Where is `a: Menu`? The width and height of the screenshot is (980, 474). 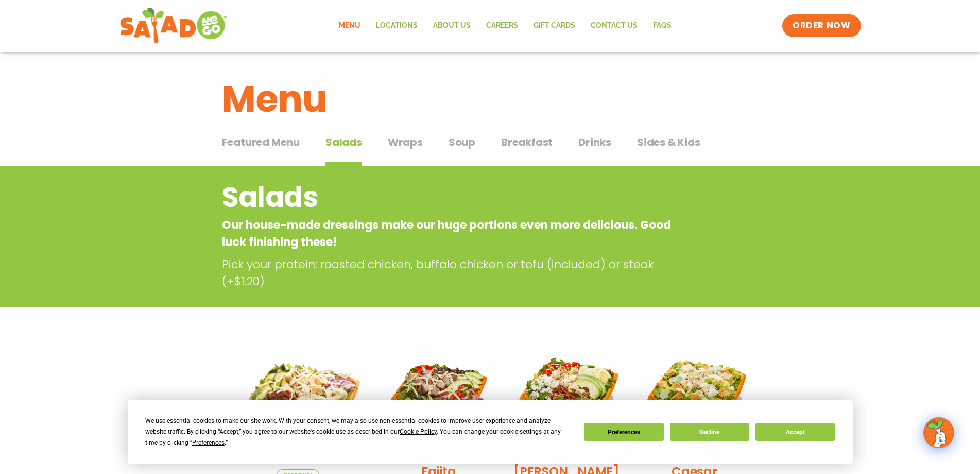
a: Menu is located at coordinates (350, 25).